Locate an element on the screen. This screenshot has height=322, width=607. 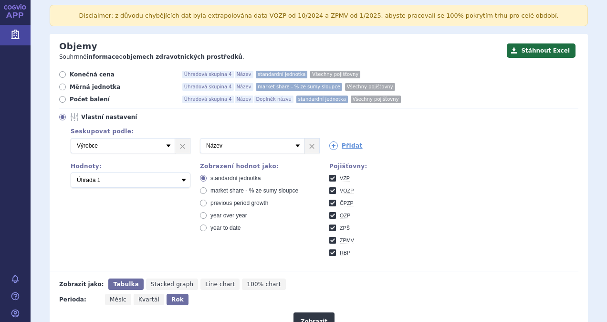
button: Stáhnout Excel is located at coordinates (541, 51).